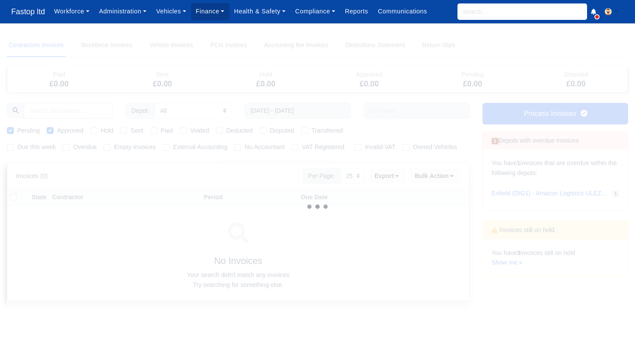 Image resolution: width=635 pixels, height=363 pixels. Describe the element at coordinates (123, 11) in the screenshot. I see `a: Administration` at that location.